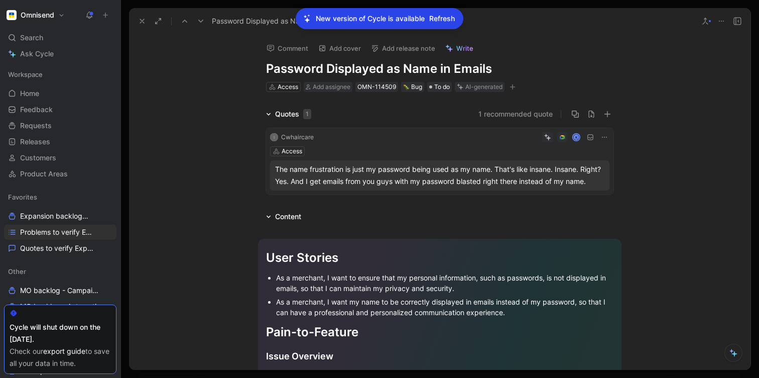 Image resolution: width=759 pixels, height=378 pixels. I want to click on button: Add release note, so click(403, 48).